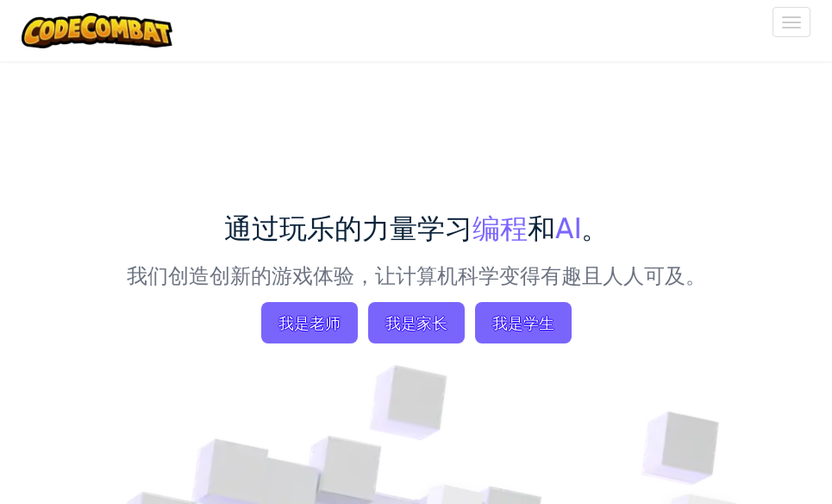 The image size is (832, 504). What do you see at coordinates (542, 227) in the screenshot?
I see `span: 和` at bounding box center [542, 227].